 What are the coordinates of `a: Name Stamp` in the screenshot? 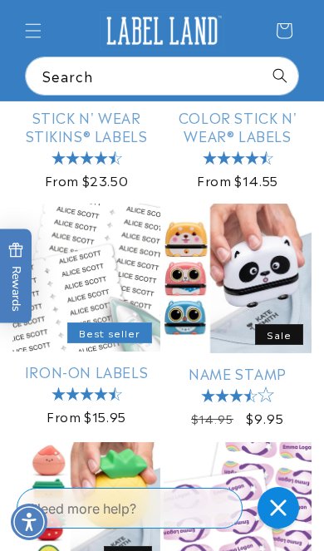 It's located at (238, 373).